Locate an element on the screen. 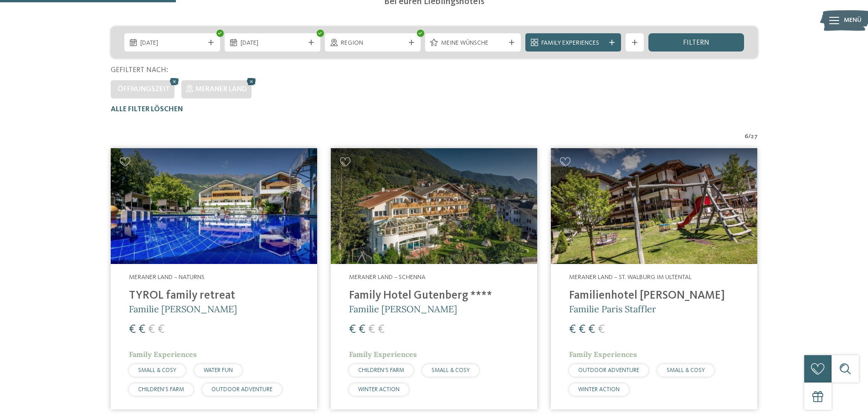 This screenshot has width=868, height=419. span: 6 is located at coordinates (746, 137).